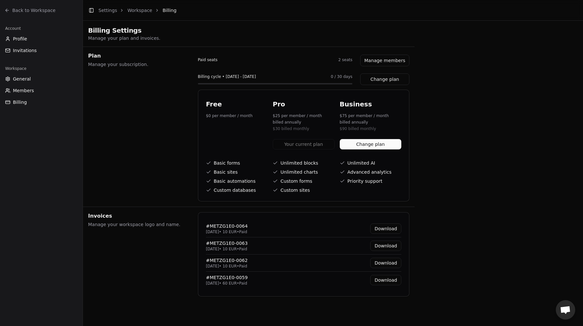 This screenshot has height=326, width=583. Describe the element at coordinates (227, 261) in the screenshot. I see `span: # METZG1E0-0062` at that location.